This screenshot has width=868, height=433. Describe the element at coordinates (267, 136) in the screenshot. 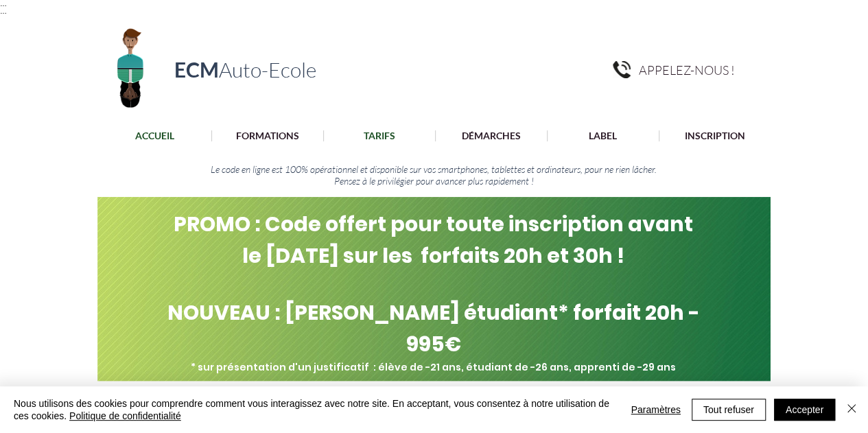

I see `a: FORMATIONS` at that location.